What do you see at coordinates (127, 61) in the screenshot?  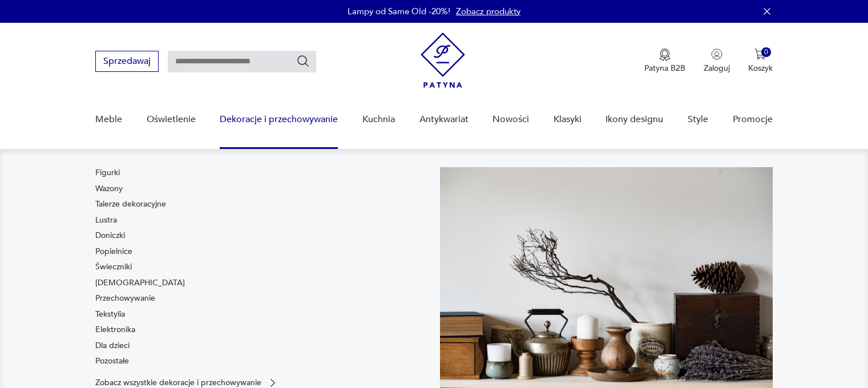 I see `button: Sprzedawaj` at bounding box center [127, 61].